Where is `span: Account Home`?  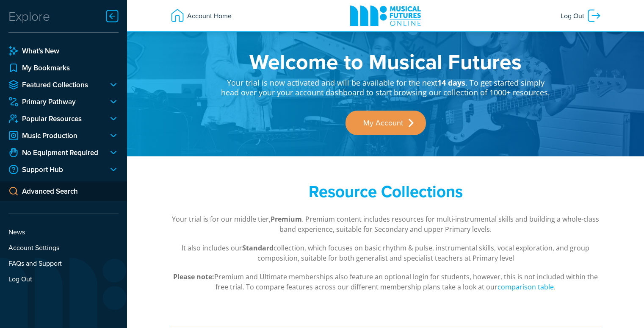
span: Account Home is located at coordinates (208, 16).